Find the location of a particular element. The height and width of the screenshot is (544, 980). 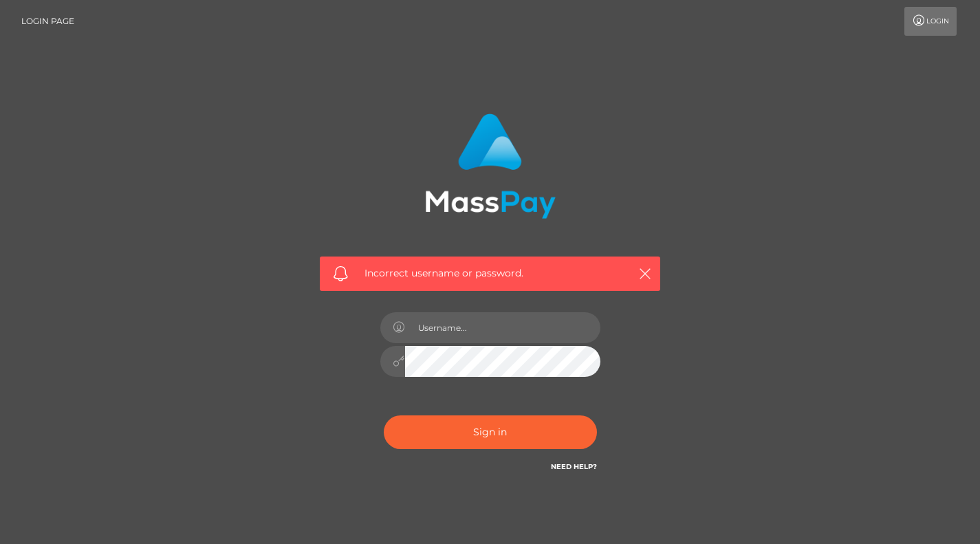

a: Login is located at coordinates (930, 21).